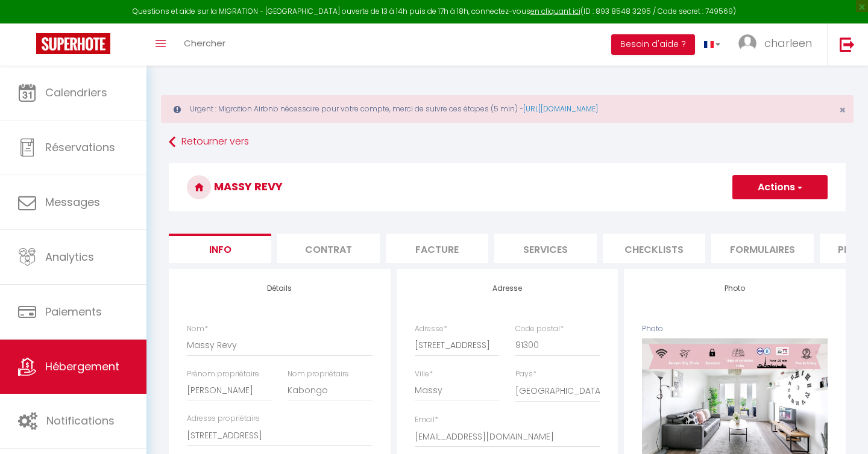 The image size is (868, 454). What do you see at coordinates (847, 44) in the screenshot?
I see `img: logout` at bounding box center [847, 44].